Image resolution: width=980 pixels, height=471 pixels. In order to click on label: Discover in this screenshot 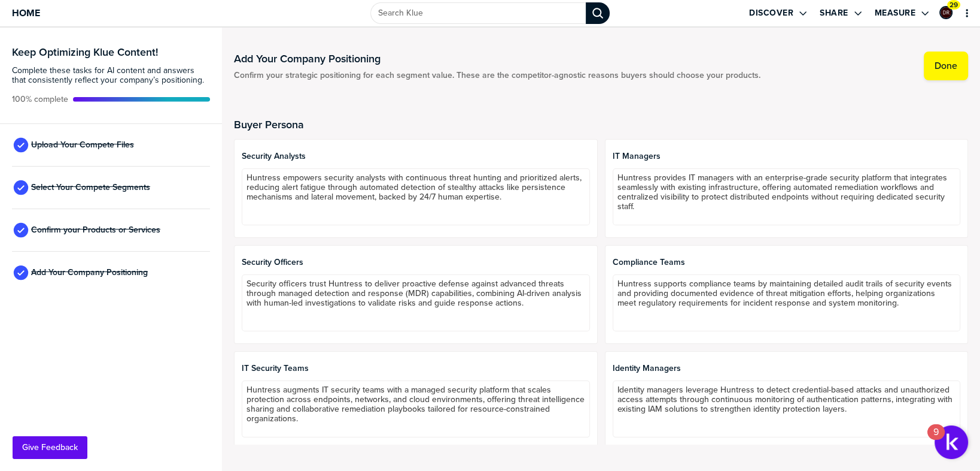, I will do `click(772, 13)`.